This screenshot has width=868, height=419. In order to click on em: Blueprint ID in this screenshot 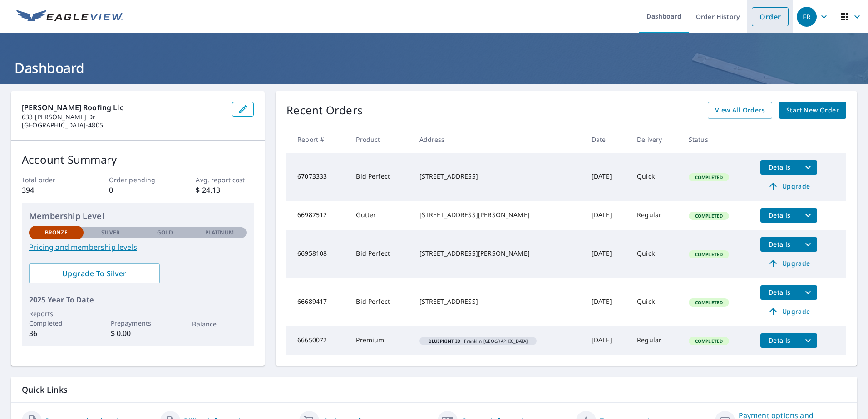, I will do `click(444, 341)`.